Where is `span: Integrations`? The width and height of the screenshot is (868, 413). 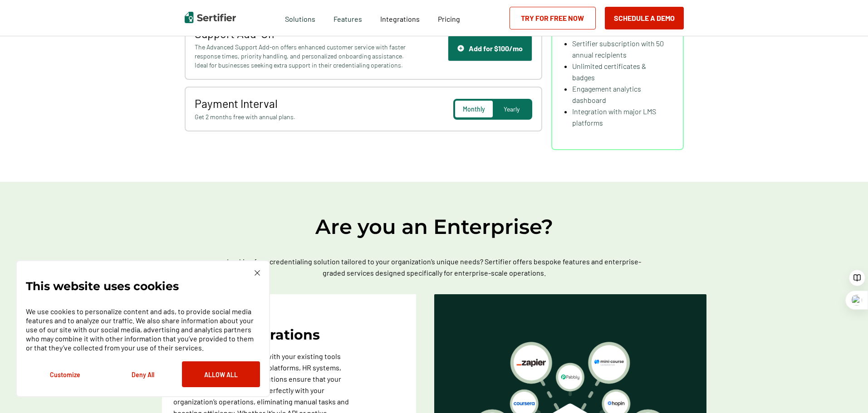
span: Integrations is located at coordinates (400, 18).